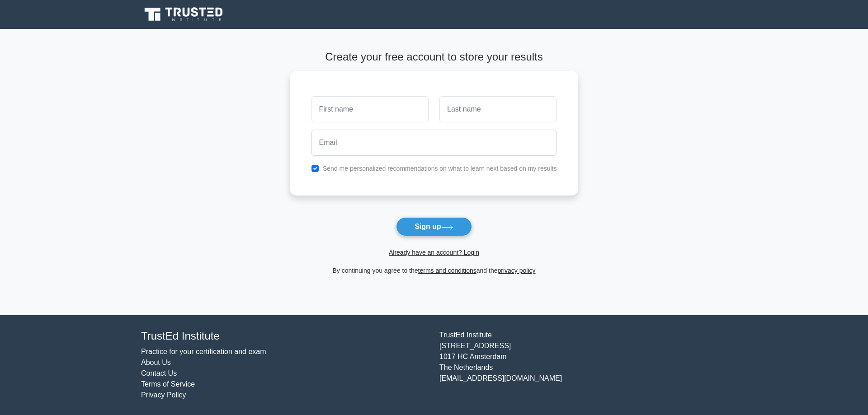  Describe the element at coordinates (434, 57) in the screenshot. I see `h4: Create your free account to store your results` at that location.